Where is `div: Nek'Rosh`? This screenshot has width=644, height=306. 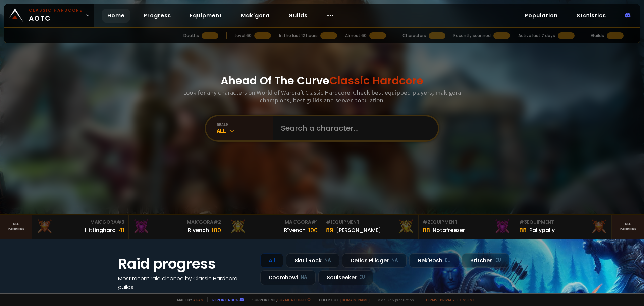
div: Nek'Rosh is located at coordinates (434, 260).